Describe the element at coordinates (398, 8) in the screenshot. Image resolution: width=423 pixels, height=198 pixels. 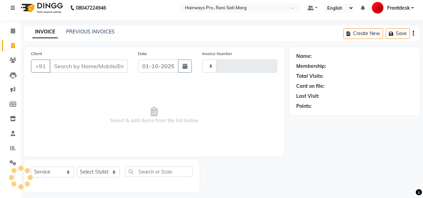
I see `span: Frontdesk` at that location.